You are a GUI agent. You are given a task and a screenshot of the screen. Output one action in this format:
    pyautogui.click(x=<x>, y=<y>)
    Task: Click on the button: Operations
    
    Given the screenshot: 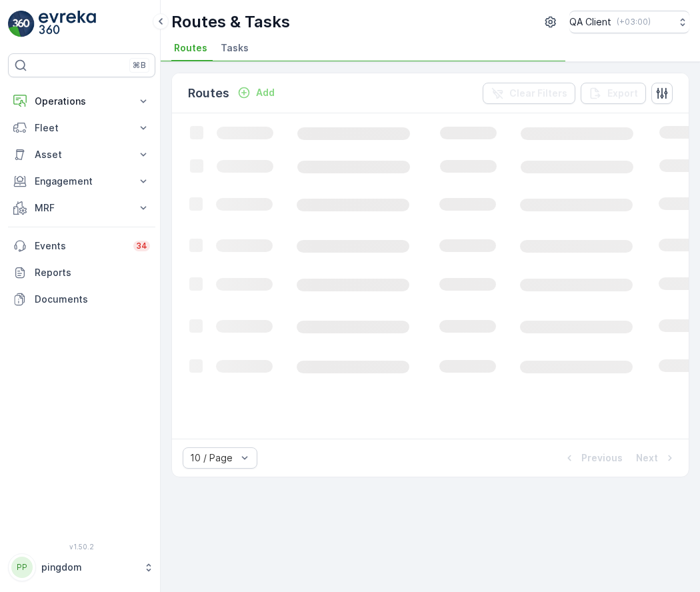 What is the action you would take?
    pyautogui.click(x=81, y=102)
    